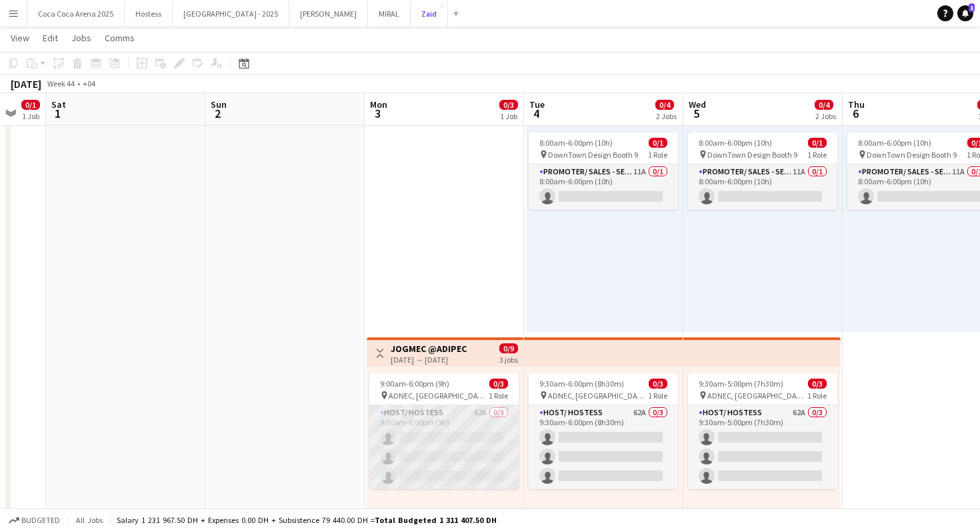 This screenshot has height=531, width=980. I want to click on button: Hostess, so click(148, 13).